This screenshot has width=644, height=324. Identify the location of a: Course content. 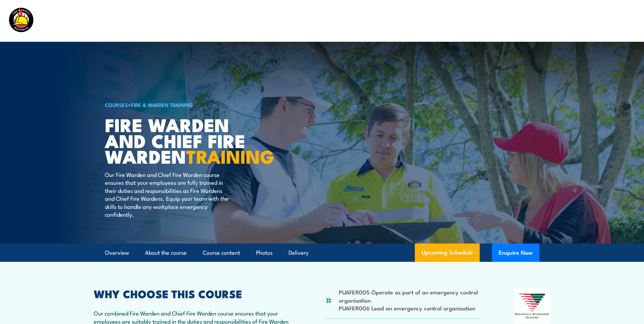
(222, 253).